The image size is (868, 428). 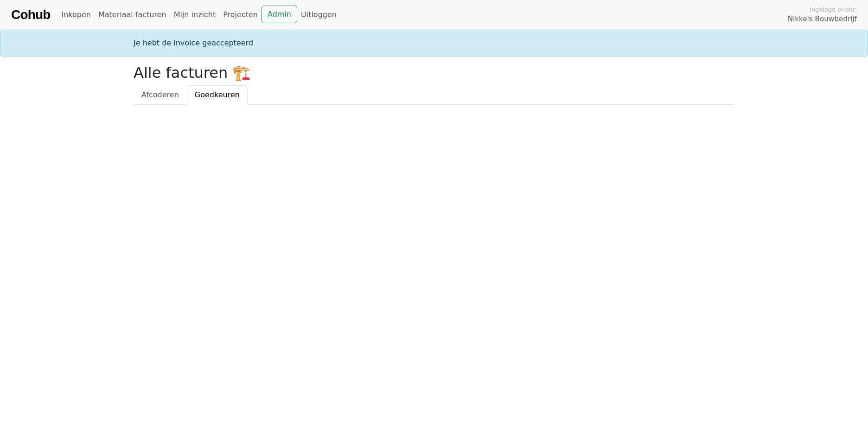 What do you see at coordinates (240, 15) in the screenshot?
I see `a: Projecten` at bounding box center [240, 15].